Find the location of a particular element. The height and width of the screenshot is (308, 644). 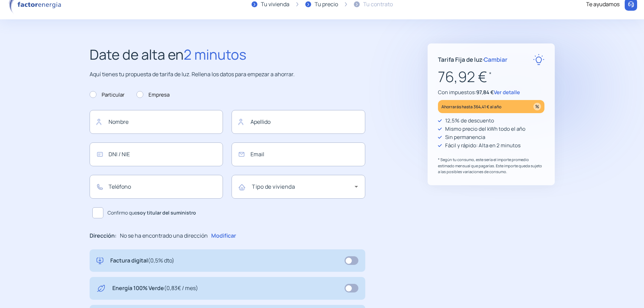

p: Tarifa Fija de luz · is located at coordinates (473, 59).